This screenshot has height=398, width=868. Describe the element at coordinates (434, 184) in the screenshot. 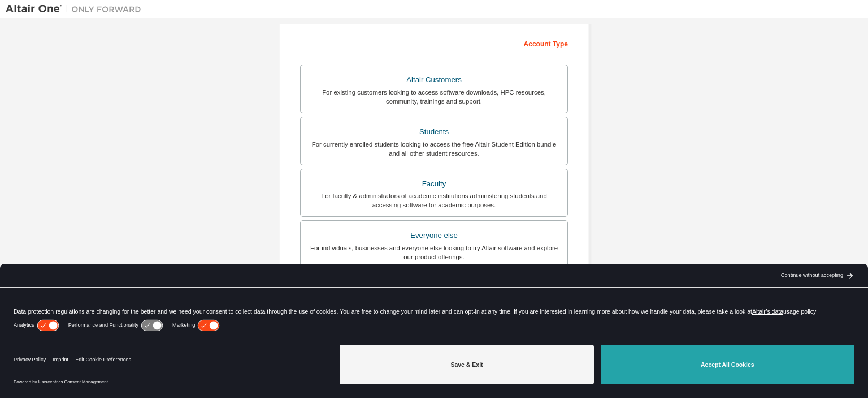

I see `div: Faculty` at that location.